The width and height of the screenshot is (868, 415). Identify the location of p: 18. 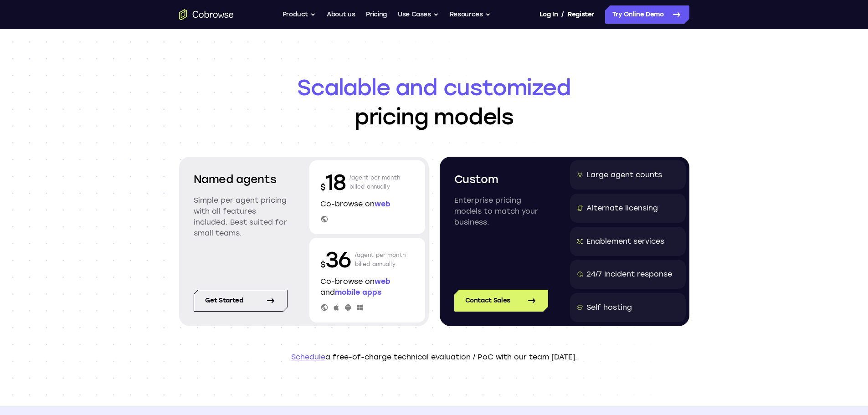
(333, 182).